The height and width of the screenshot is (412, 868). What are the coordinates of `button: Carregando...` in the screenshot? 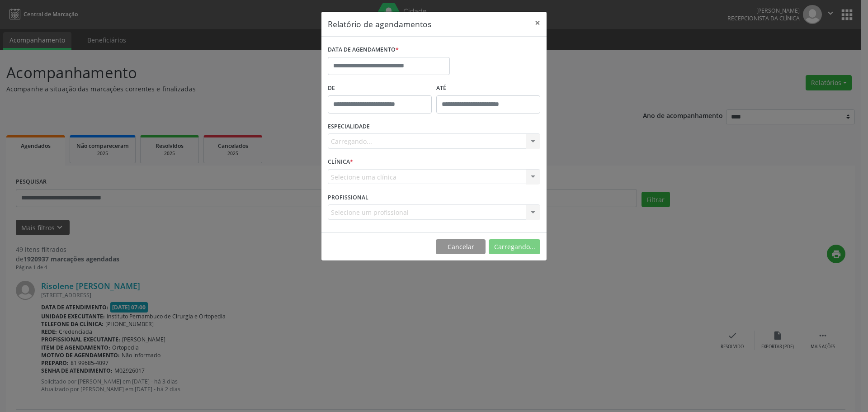 It's located at (515, 247).